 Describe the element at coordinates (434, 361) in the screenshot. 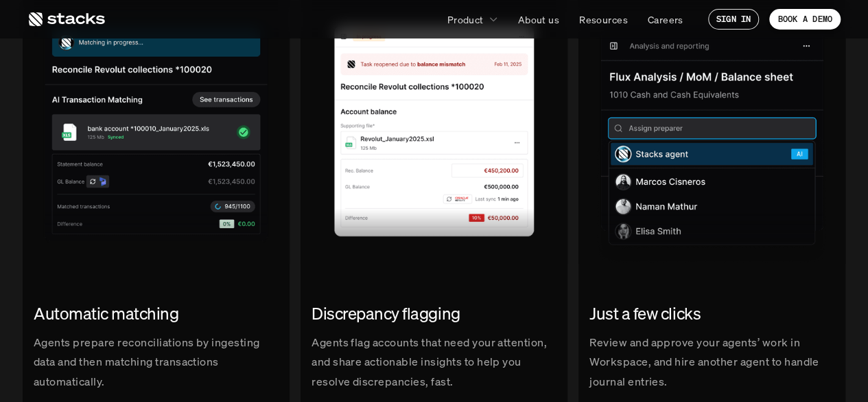

I see `p: Agents flag accounts that need your attention, and share actionable insights to help you resolve ...` at that location.